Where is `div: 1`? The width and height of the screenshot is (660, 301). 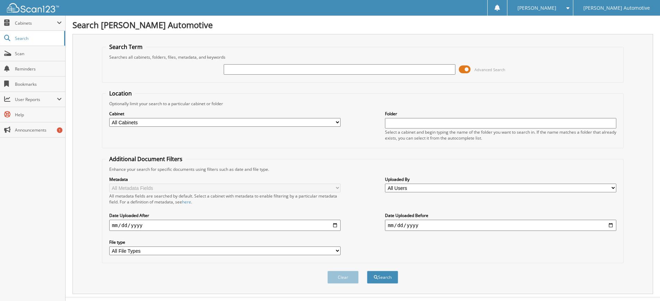 div: 1 is located at coordinates (60, 130).